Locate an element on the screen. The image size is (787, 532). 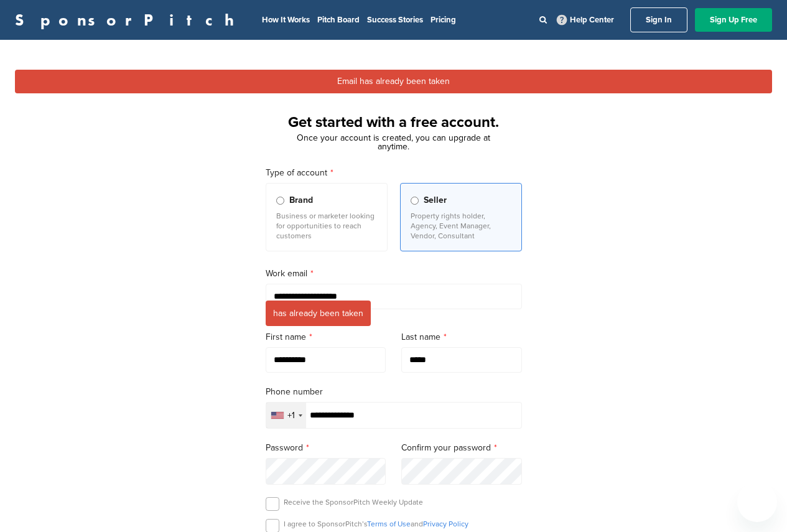
label: Type of account is located at coordinates (394, 173).